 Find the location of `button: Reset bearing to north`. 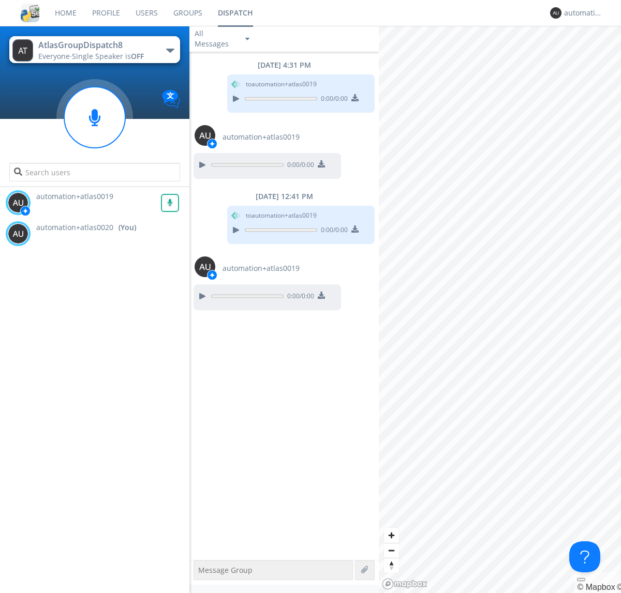

button: Reset bearing to north is located at coordinates (391, 565).